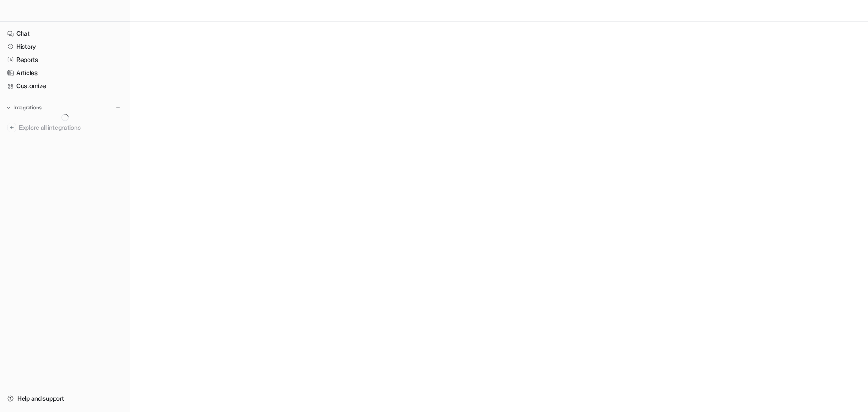 Image resolution: width=868 pixels, height=412 pixels. What do you see at coordinates (64, 59) in the screenshot?
I see `a: Reports` at bounding box center [64, 59].